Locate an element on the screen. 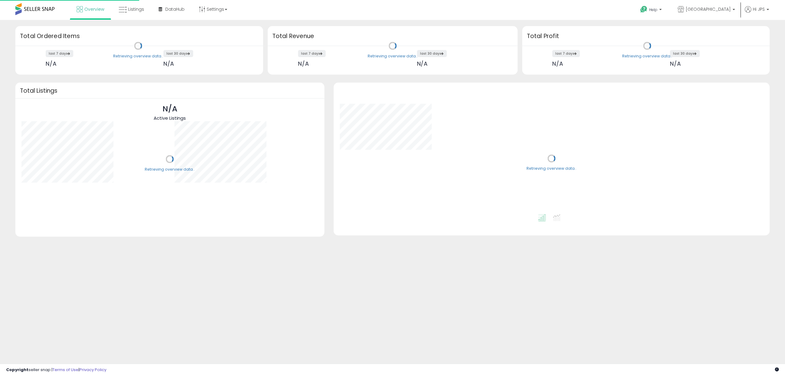 The height and width of the screenshot is (376, 785). span: Overview is located at coordinates (94, 9).